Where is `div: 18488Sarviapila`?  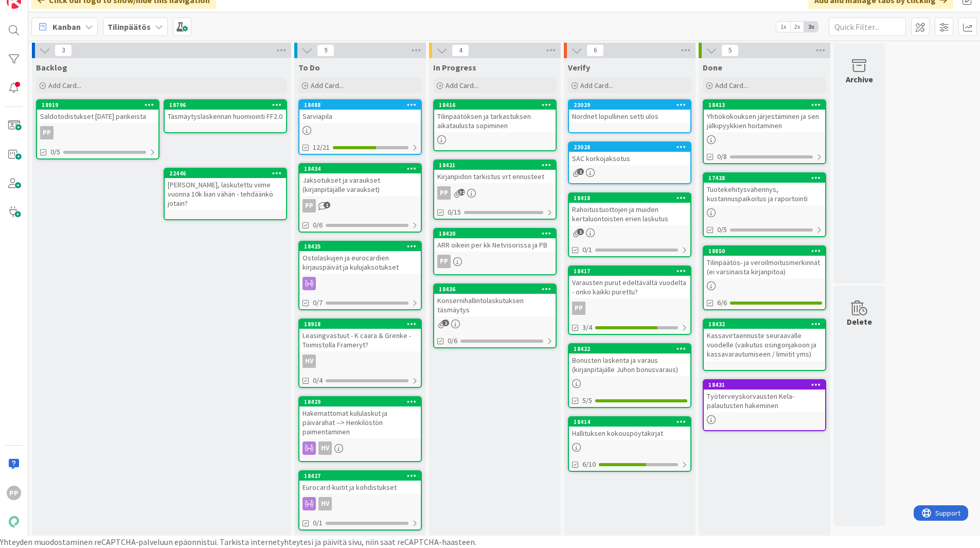 div: 18488Sarviapila is located at coordinates (360, 112).